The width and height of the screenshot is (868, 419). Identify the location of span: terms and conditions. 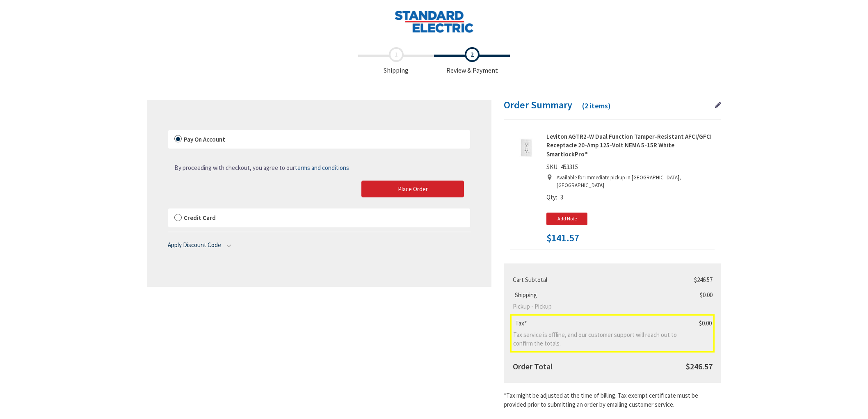
(322, 167).